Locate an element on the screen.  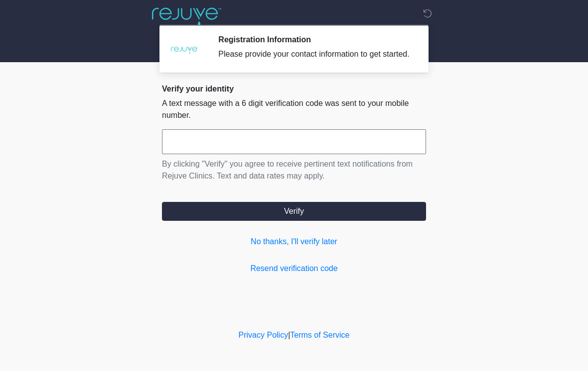
a: Resend verification code is located at coordinates (294, 269).